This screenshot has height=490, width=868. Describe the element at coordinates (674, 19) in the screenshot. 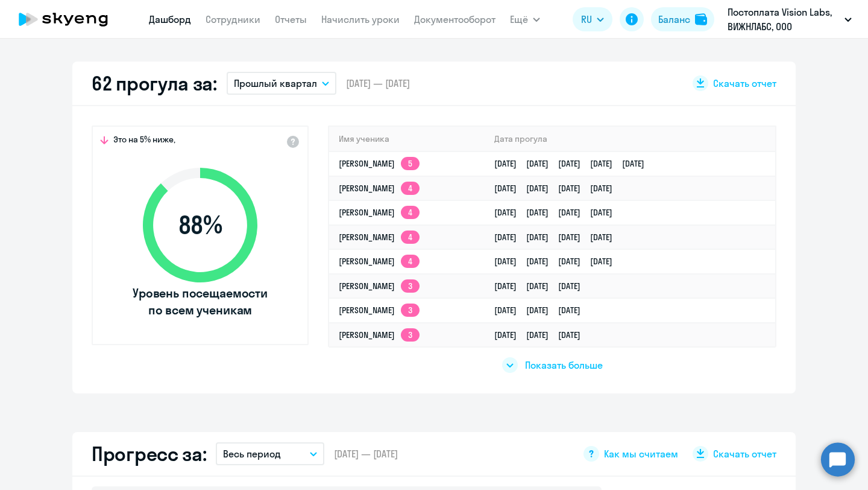

I see `div: Баланс` at that location.